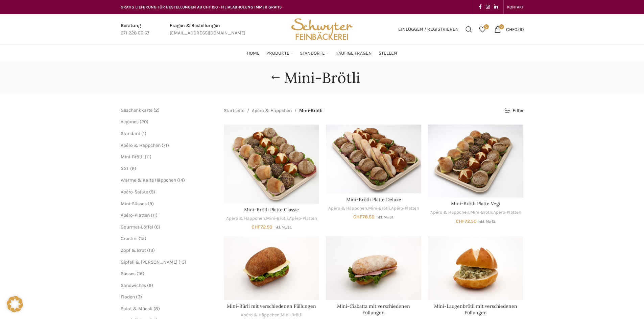  What do you see at coordinates (125, 169) in the screenshot?
I see `span: XXL` at bounding box center [125, 169].